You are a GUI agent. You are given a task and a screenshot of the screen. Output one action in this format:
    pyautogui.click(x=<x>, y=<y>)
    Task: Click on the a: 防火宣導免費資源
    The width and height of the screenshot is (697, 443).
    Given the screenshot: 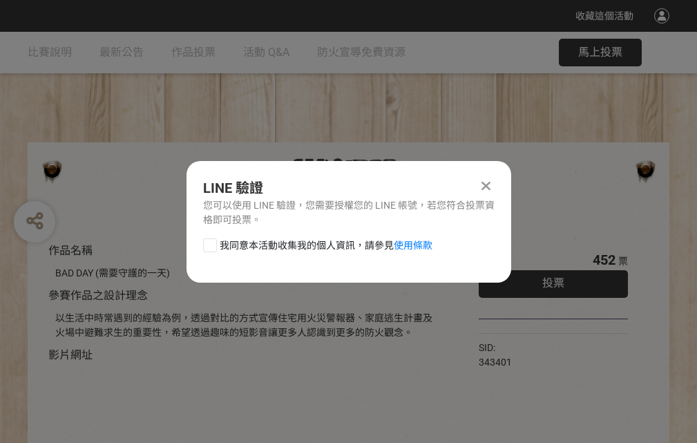 What is the action you would take?
    pyautogui.click(x=361, y=53)
    